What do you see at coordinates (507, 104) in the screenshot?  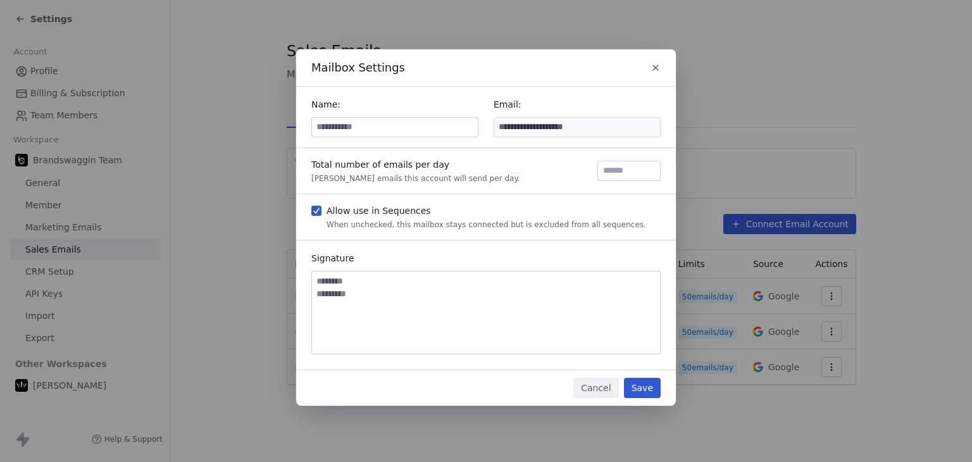 I see `span: Email:` at bounding box center [507, 104].